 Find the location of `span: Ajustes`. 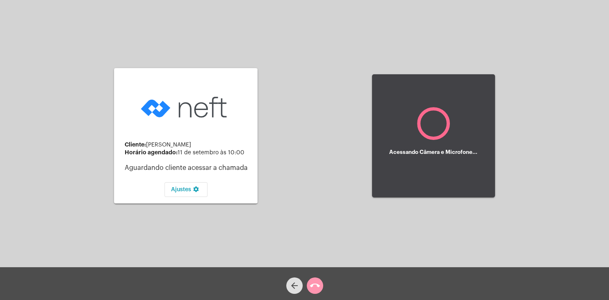

span: Ajustes is located at coordinates (186, 189).